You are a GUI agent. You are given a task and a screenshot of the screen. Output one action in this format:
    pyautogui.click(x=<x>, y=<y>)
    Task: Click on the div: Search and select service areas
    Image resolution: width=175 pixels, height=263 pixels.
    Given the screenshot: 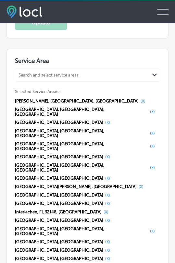 What is the action you would take?
    pyautogui.click(x=48, y=75)
    